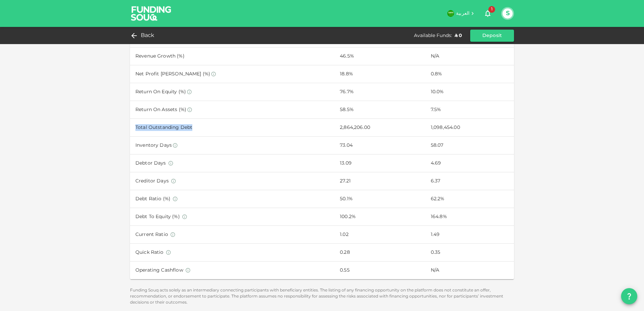 This screenshot has width=644, height=311. Describe the element at coordinates (451, 14) in the screenshot. I see `img: flag-sa.b9a346574cdc8950dd34b50780441f57.svg` at that location.